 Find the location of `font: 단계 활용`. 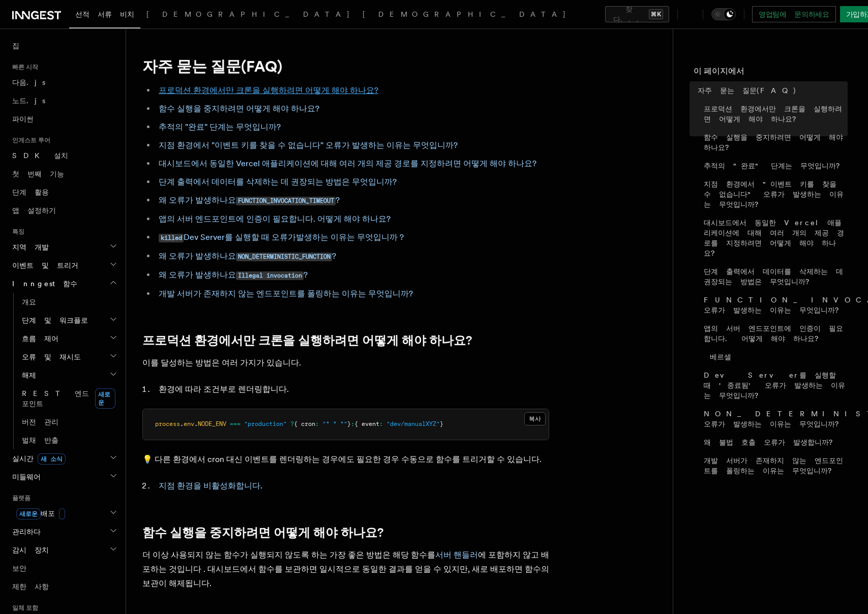

font: 단계 활용 is located at coordinates (31, 192).